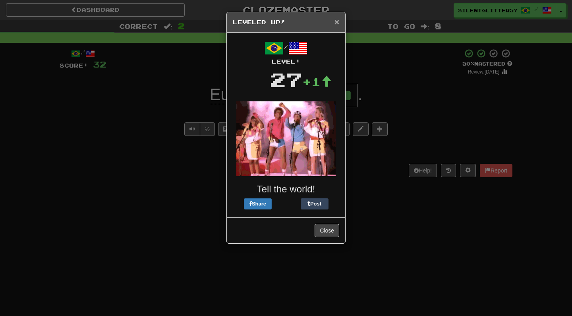 Image resolution: width=572 pixels, height=316 pixels. What do you see at coordinates (315, 204) in the screenshot?
I see `button: Post` at bounding box center [315, 204].